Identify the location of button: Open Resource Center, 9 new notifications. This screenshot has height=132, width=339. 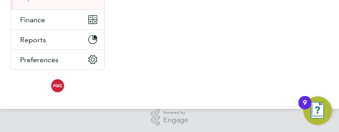
(317, 111).